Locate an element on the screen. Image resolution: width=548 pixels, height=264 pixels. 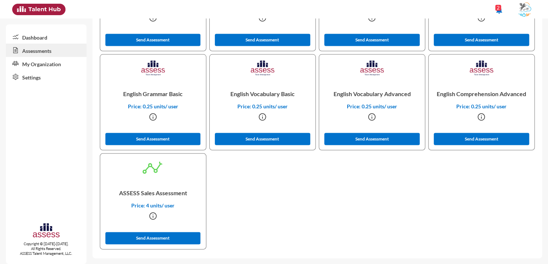
p: English Vocabulary Advanced is located at coordinates (372, 93).